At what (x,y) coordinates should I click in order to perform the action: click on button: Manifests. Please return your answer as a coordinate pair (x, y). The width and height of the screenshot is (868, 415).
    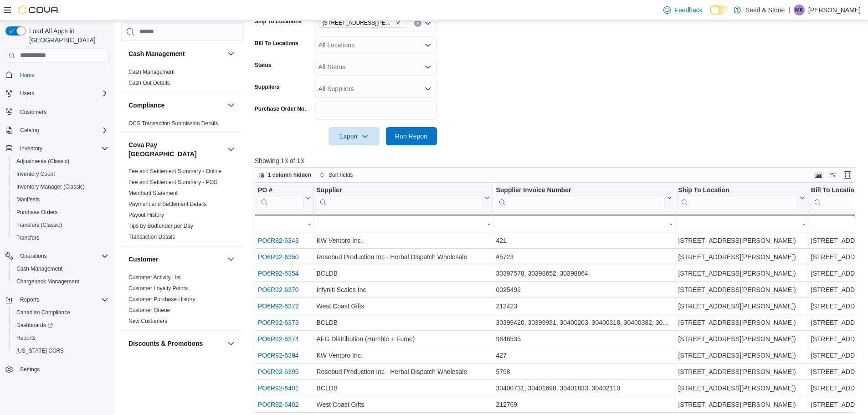
    Looking at the image, I should click on (60, 199).